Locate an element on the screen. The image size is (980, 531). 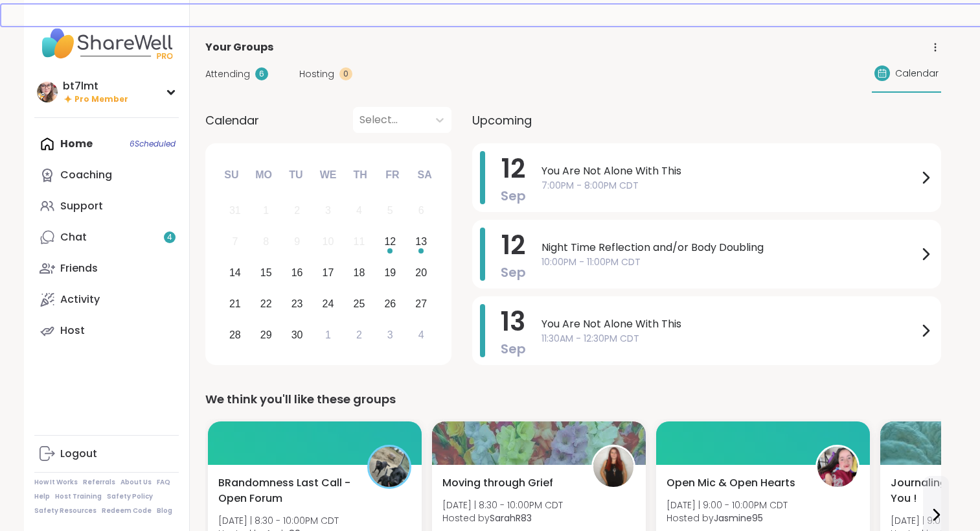
div: Not available Wednesday, September 3rd, 2025 is located at coordinates (328, 211).